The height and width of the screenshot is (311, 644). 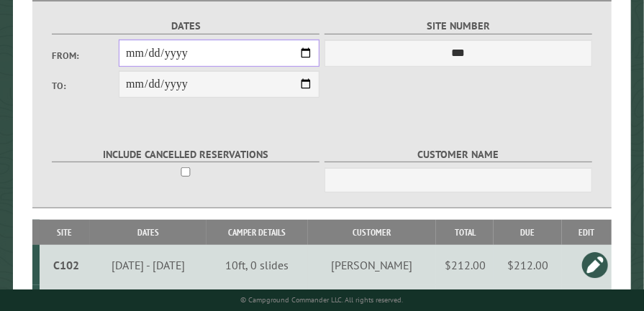 I want to click on th: Dates, so click(x=149, y=232).